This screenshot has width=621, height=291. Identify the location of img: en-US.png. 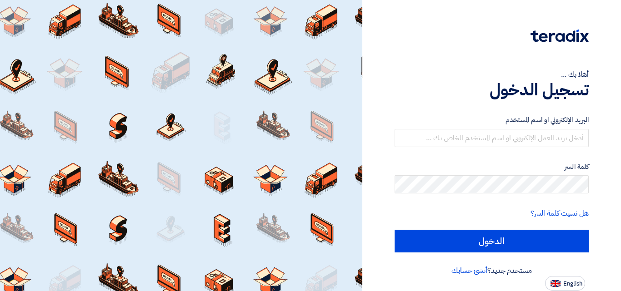
(556, 284).